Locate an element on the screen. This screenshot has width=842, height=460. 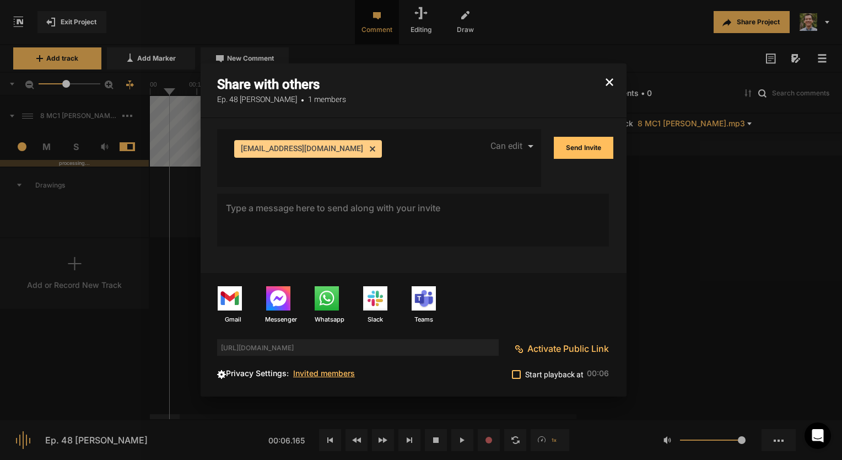
span: Slack is located at coordinates (375, 317).